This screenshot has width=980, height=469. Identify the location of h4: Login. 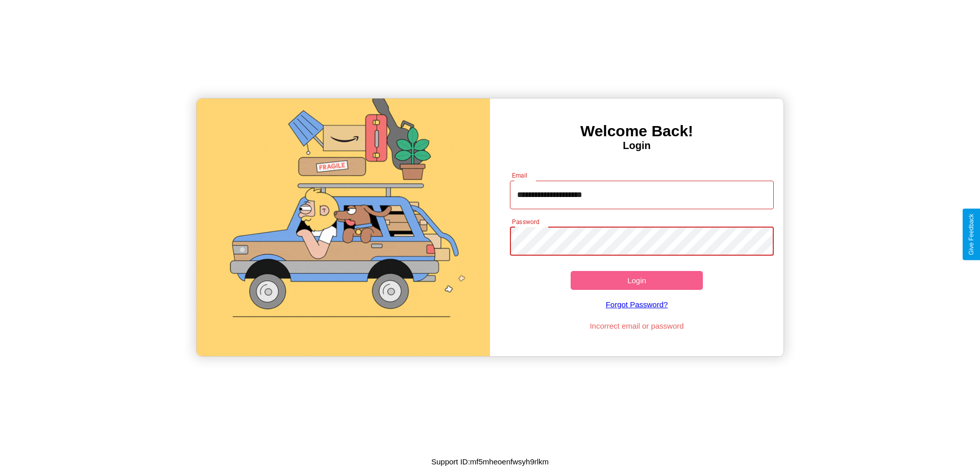
(637, 145).